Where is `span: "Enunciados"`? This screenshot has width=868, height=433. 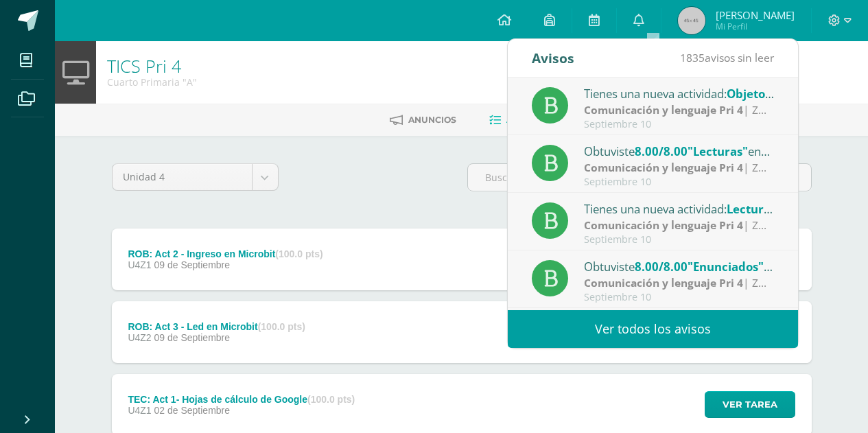 span: "Enunciados" is located at coordinates (730, 266).